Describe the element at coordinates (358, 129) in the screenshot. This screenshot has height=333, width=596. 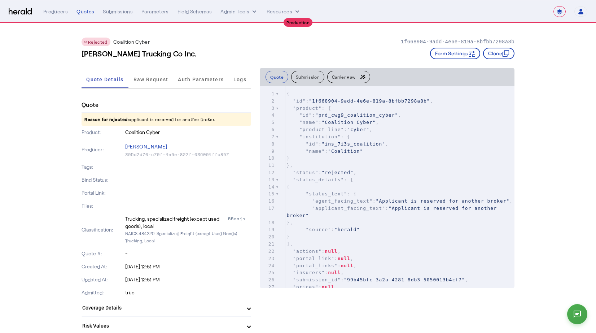
I see `span: "cyber"` at that location.